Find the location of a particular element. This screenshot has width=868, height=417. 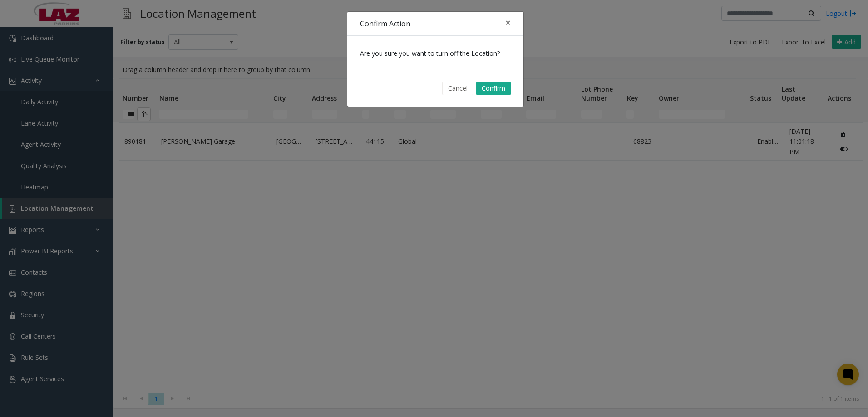

button: Close is located at coordinates (508, 23).